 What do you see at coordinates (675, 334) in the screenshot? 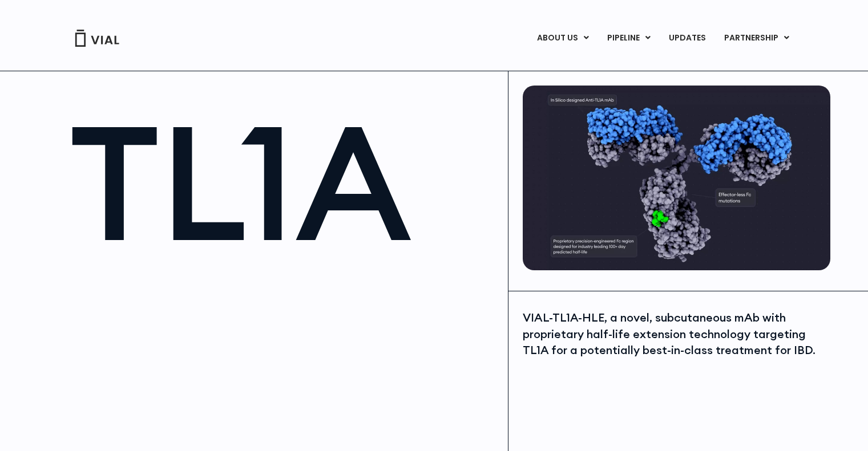
I see `div: VIAL-TL1A-HLE, a novel, subcutaneous mAb with proprietary half-life extension technology targetin...` at bounding box center [675, 334].